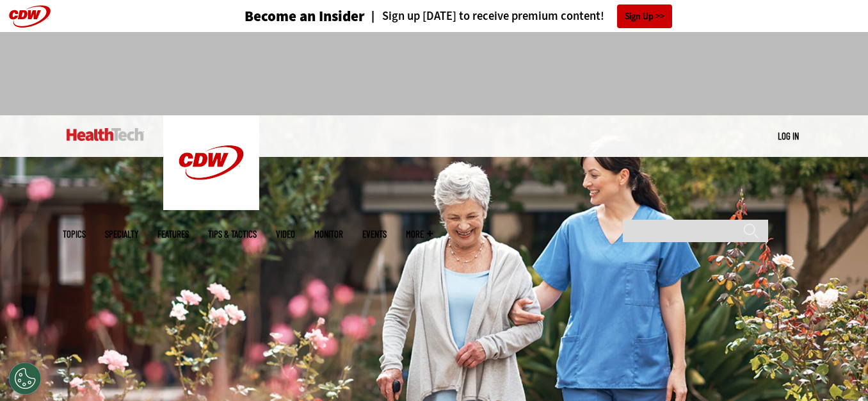 The image size is (868, 401). Describe the element at coordinates (122, 234) in the screenshot. I see `span: Specialty` at that location.